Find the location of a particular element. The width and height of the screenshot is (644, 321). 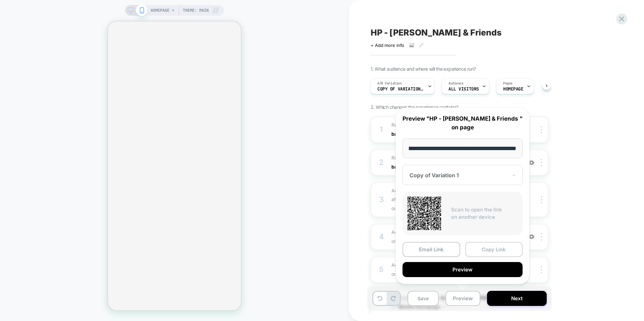

span: Theme: MAIN is located at coordinates (195, 10).